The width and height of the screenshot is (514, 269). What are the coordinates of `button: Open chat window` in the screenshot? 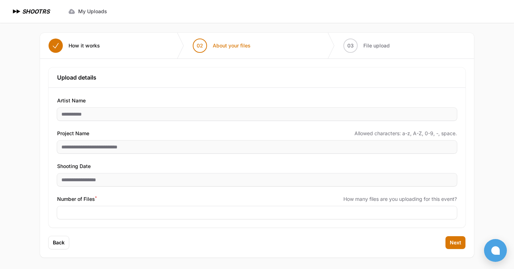 It's located at (496, 251).